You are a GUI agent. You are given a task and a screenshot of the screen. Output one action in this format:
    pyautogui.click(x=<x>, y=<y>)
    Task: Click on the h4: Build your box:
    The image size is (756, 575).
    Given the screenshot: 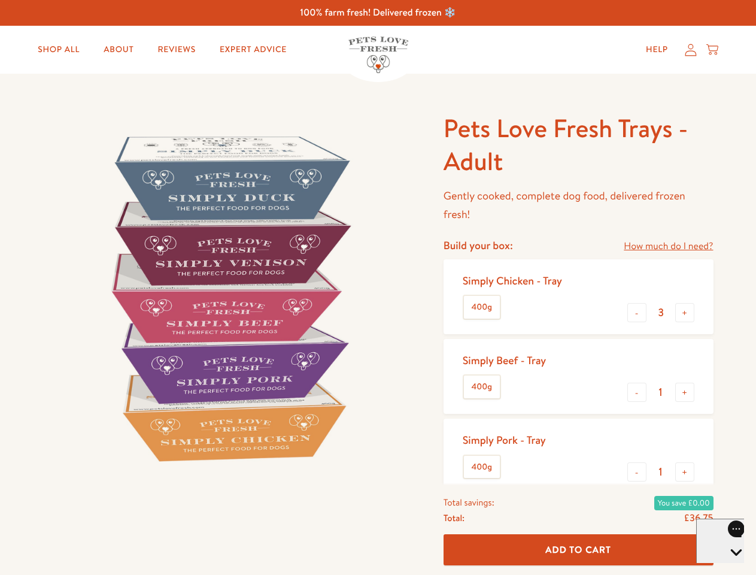 What is the action you would take?
    pyautogui.click(x=479, y=245)
    